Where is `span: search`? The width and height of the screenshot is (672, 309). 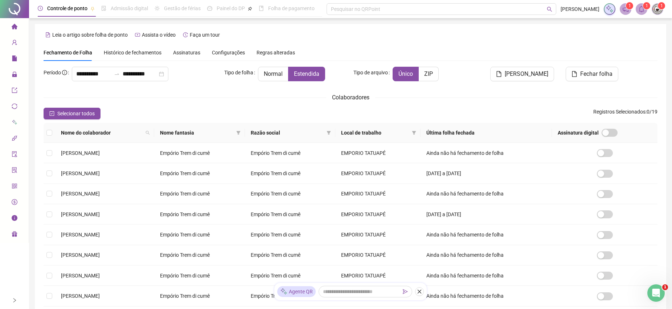
span: search is located at coordinates (148, 133).